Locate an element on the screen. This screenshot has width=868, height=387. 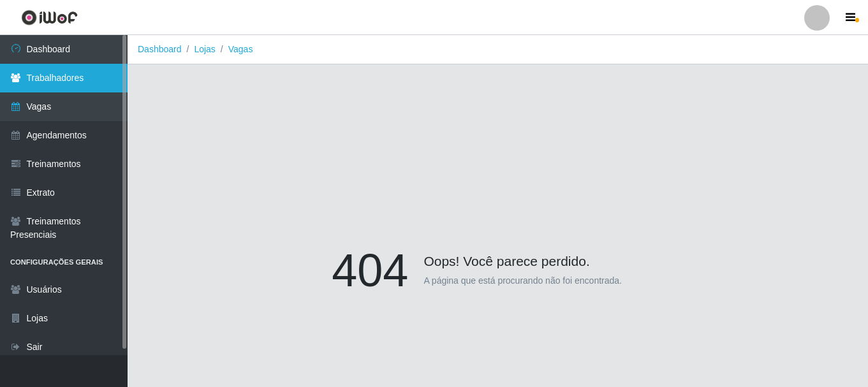
a: Dashboard is located at coordinates (159, 49).